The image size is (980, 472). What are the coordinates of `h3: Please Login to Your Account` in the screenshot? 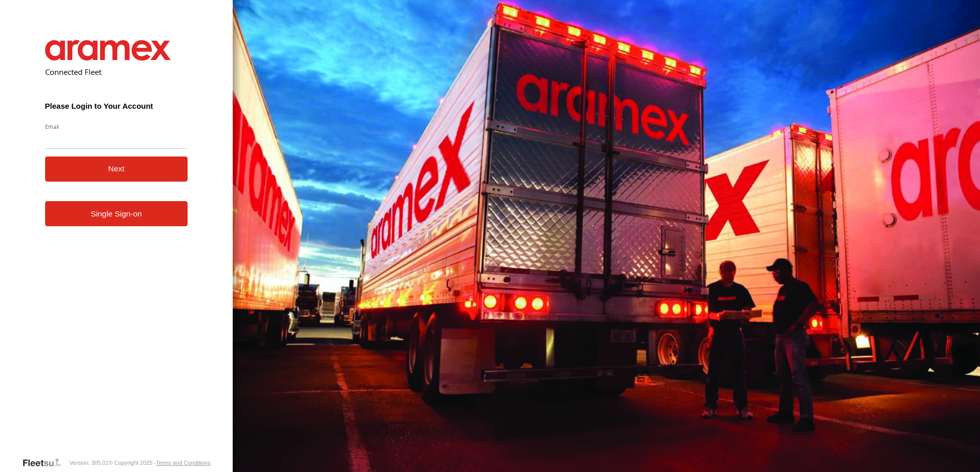 It's located at (116, 106).